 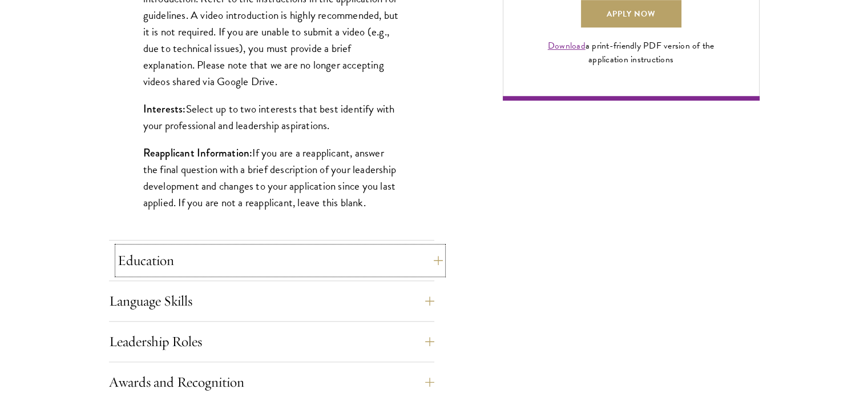 What do you see at coordinates (272, 117) in the screenshot?
I see `p: Select up to two interests that best identify with your professional and leadership aspirations.` at bounding box center [272, 117].